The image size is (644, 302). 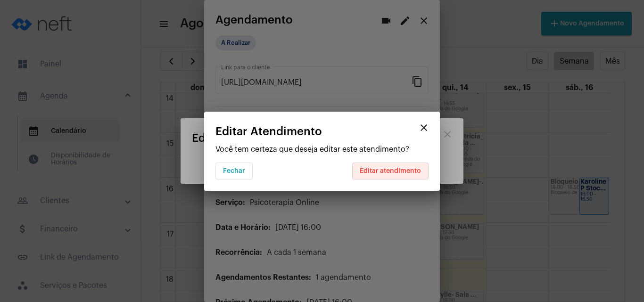 What do you see at coordinates (269, 132) in the screenshot?
I see `span: Editar Atendimento` at bounding box center [269, 132].